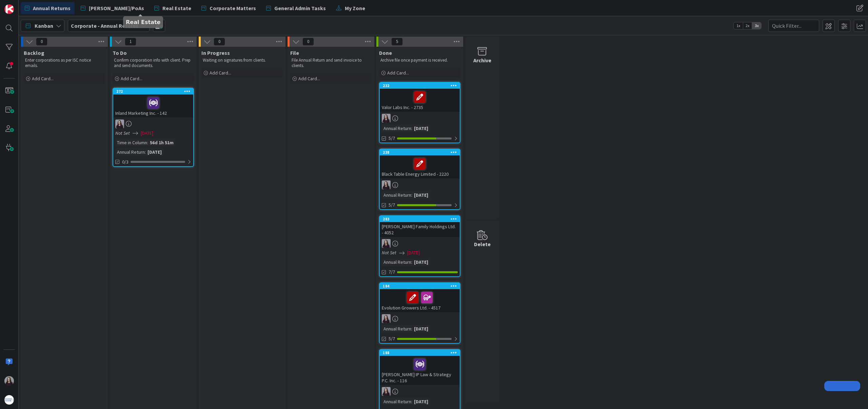 The image size is (868, 409). I want to click on a: Annual Returns, so click(47, 8).